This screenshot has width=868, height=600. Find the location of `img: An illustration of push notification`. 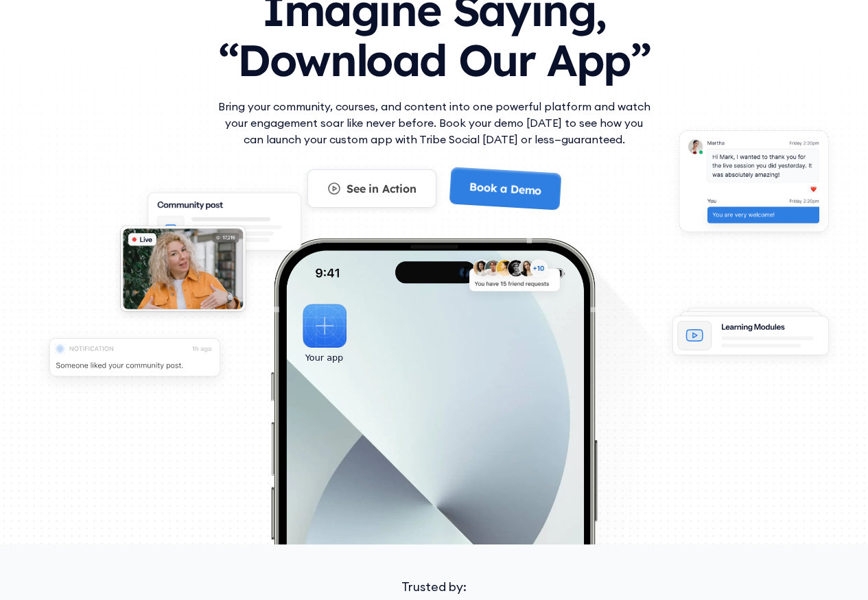

img: An illustration of push notification is located at coordinates (135, 361).